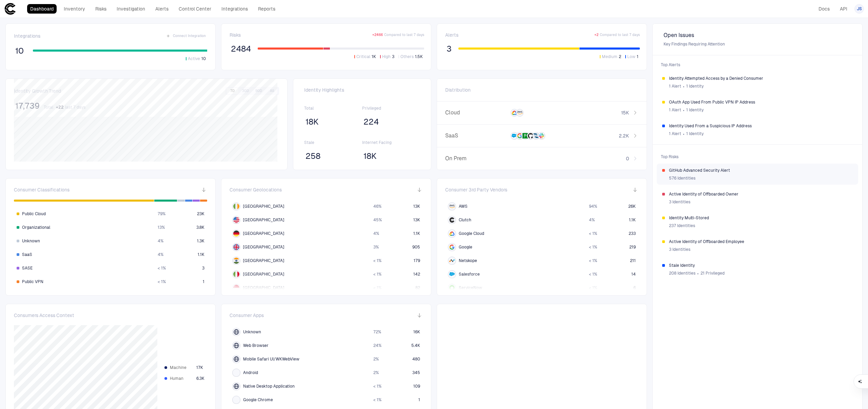 This screenshot has height=409, width=868. I want to click on span: + 22, so click(60, 107).